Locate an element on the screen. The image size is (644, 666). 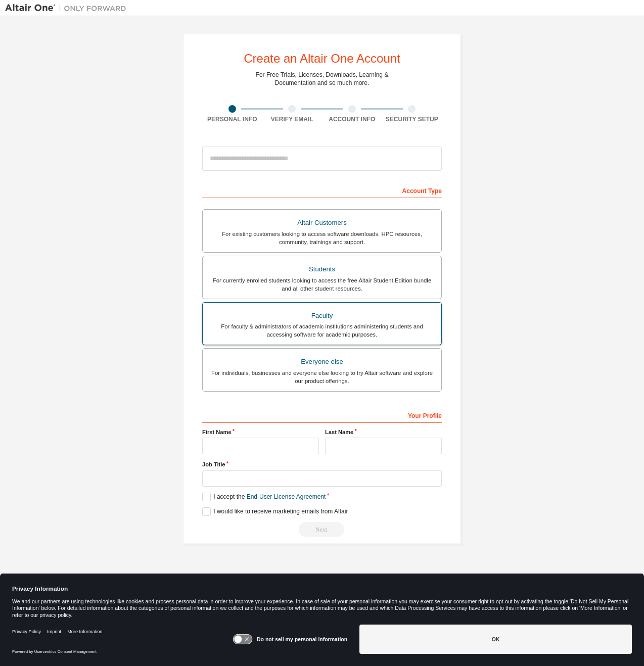
div: For individuals, businesses and everyone else looking to try Altair software and explore our prod... is located at coordinates (322, 378).